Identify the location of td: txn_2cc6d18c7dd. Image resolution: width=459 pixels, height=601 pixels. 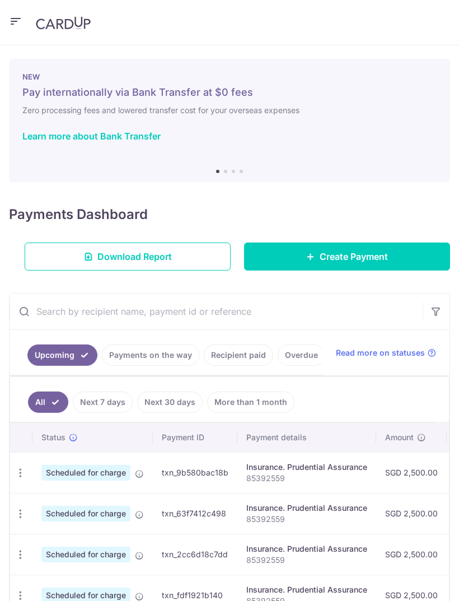
(195, 554).